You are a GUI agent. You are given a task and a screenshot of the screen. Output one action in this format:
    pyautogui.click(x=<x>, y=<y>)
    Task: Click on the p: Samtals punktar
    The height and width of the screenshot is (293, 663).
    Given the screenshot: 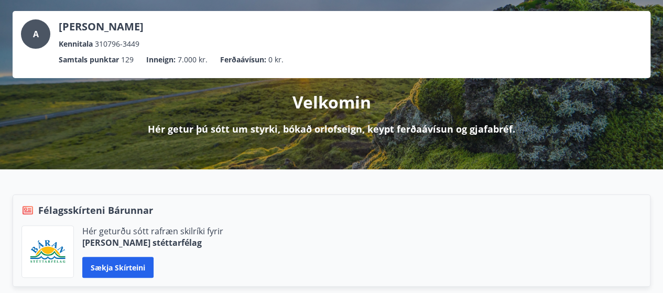 What is the action you would take?
    pyautogui.click(x=89, y=60)
    